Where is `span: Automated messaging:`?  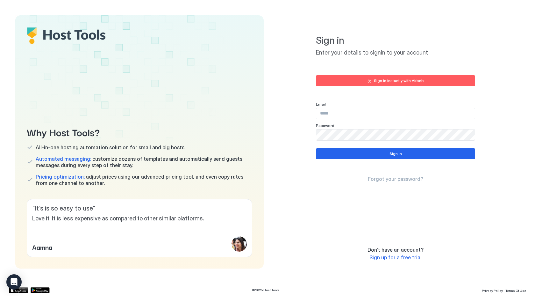 span: Automated messaging: is located at coordinates (63, 159).